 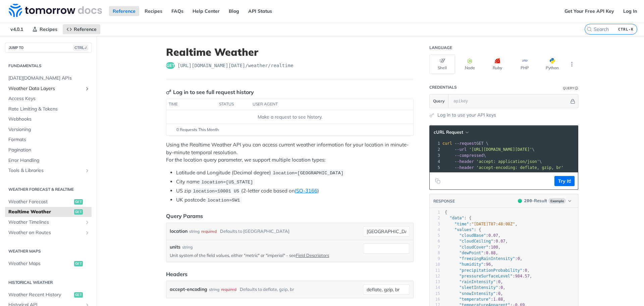 What do you see at coordinates (80, 47) in the screenshot?
I see `span: CTRL-/` at bounding box center [80, 47].